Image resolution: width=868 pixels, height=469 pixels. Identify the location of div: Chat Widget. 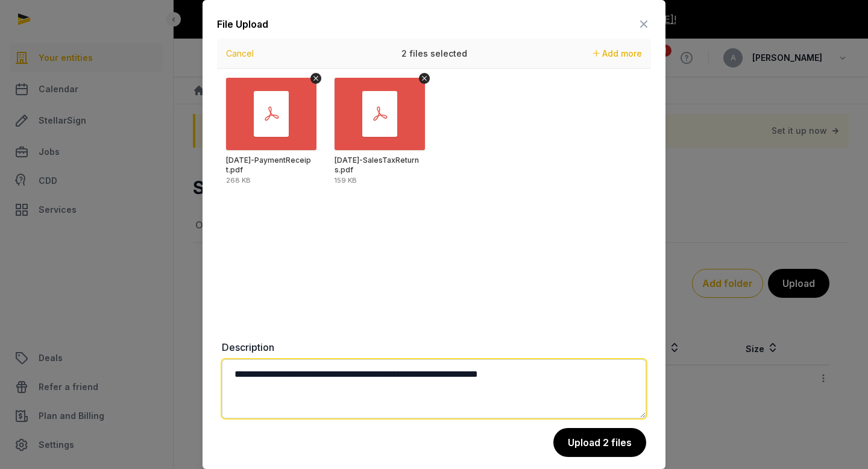
(760, 399).